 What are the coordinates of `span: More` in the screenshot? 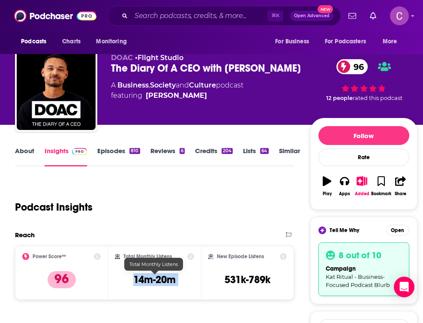 It's located at (390, 42).